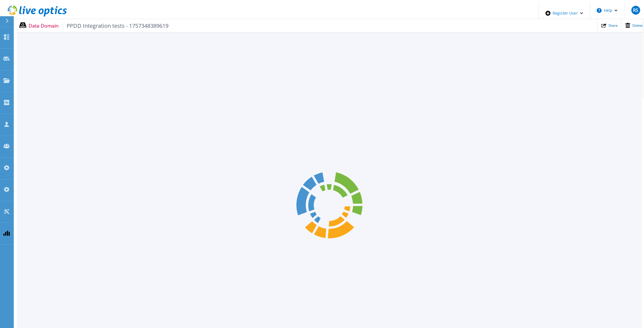  I want to click on span: RS, so click(635, 10).